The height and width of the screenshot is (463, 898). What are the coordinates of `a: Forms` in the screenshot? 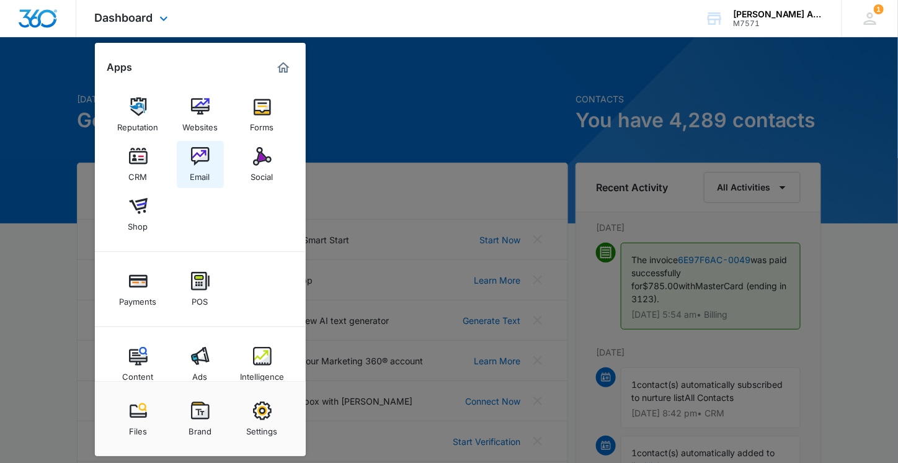 It's located at (262, 115).